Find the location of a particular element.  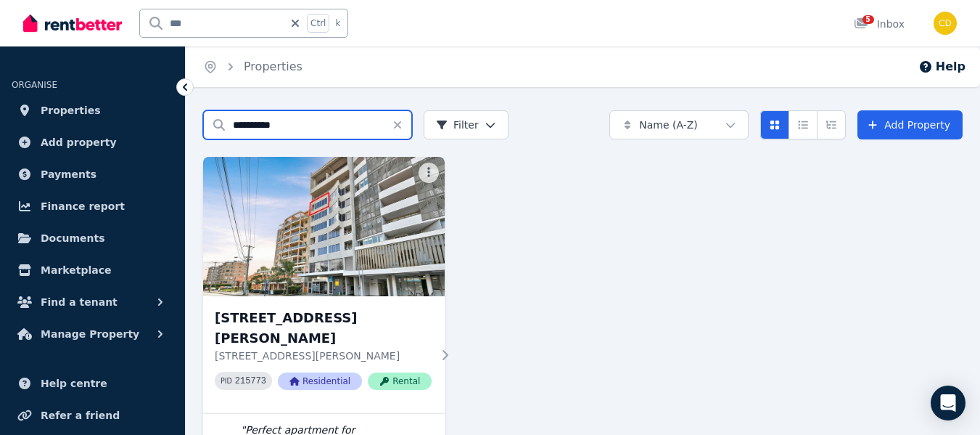

span: Finance report is located at coordinates (83, 206).